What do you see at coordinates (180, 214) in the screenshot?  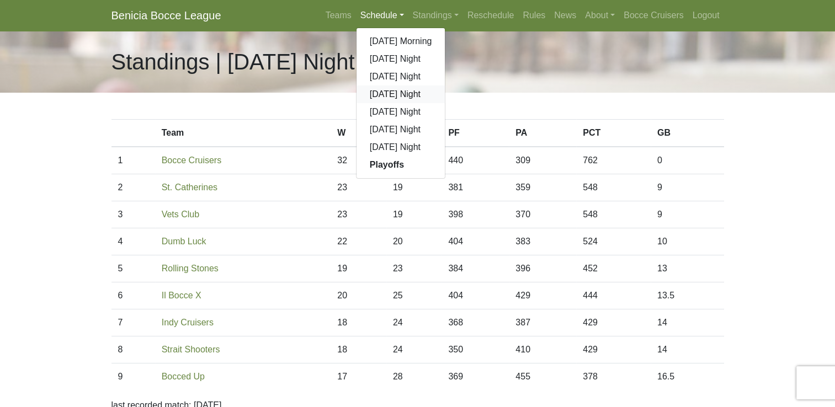 I see `a: Vets Club` at bounding box center [180, 214].